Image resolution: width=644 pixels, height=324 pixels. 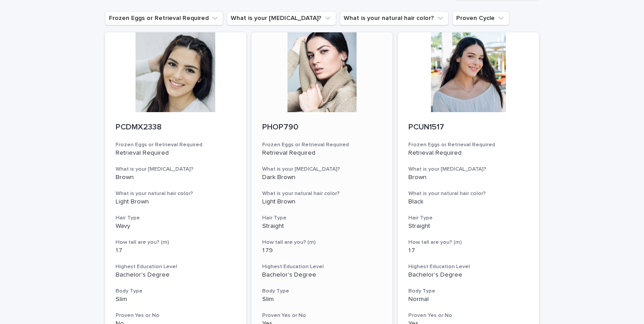 I want to click on p: PCUN1517, so click(x=468, y=127).